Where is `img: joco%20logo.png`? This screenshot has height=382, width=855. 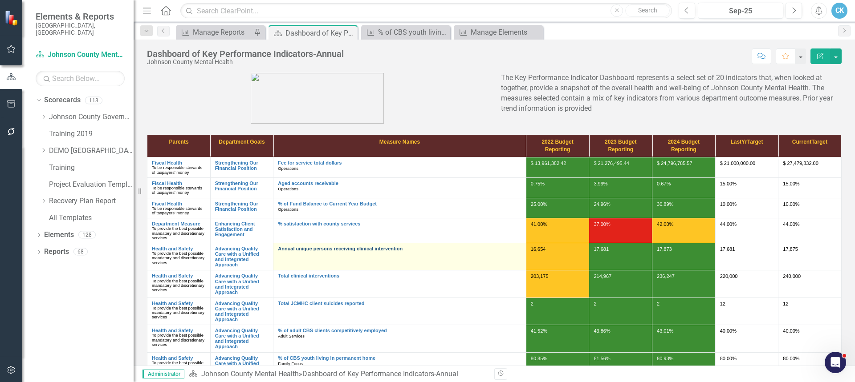 img: joco%20logo.png is located at coordinates (317, 98).